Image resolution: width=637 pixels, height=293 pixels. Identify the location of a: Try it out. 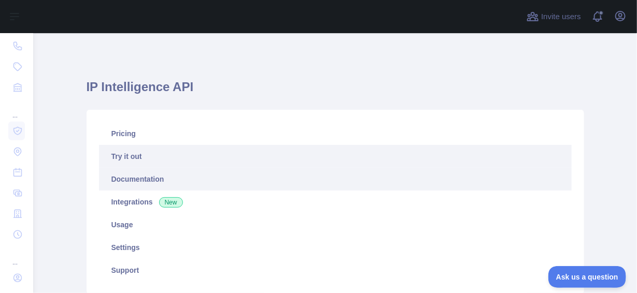
(335, 156).